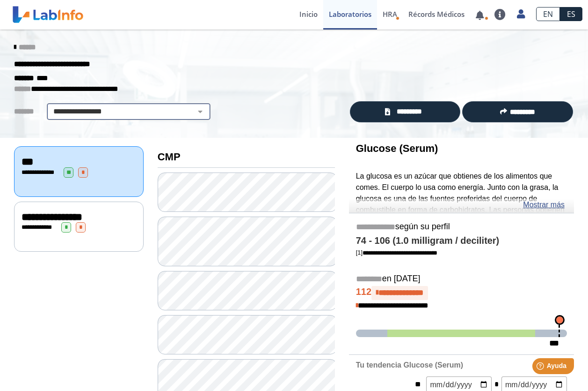 Image resolution: width=588 pixels, height=391 pixels. What do you see at coordinates (169, 157) in the screenshot?
I see `b: CMP` at bounding box center [169, 157].